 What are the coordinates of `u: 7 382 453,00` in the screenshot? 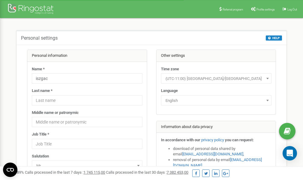 It's located at (178, 172).